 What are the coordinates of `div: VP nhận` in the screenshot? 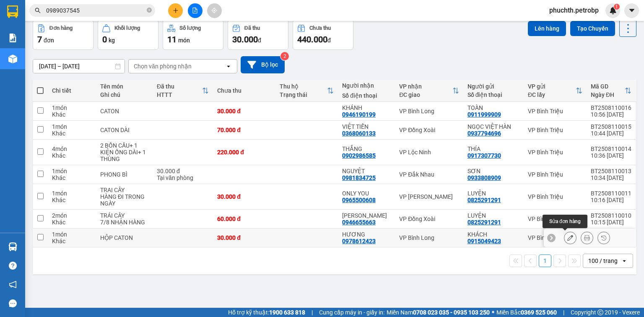 It's located at (425, 86).